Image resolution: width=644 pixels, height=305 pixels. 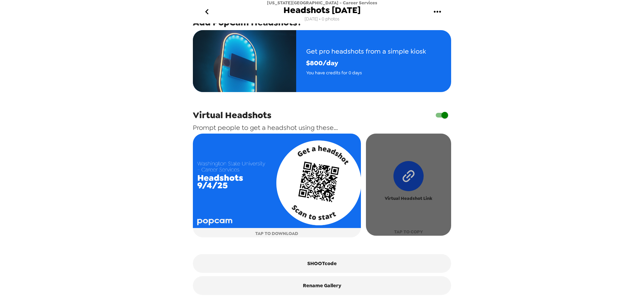 I want to click on button: gallery menu, so click(x=437, y=12).